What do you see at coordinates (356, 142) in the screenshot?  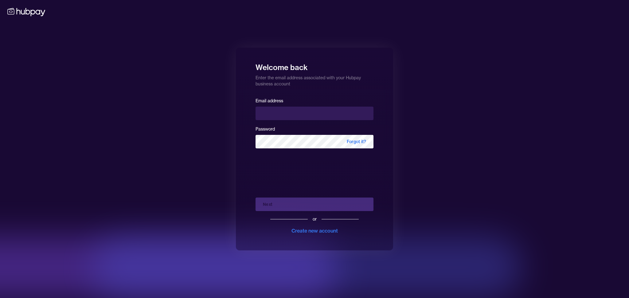 I see `span: Forgot it?` at bounding box center [356, 142].